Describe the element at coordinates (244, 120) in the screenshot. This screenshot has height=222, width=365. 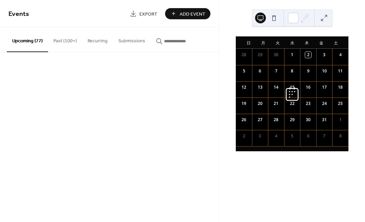
I see `div: 26` at that location.